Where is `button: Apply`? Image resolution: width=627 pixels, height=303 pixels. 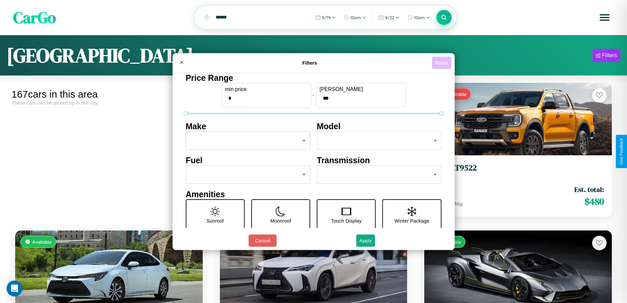
button: Apply is located at coordinates (366, 240).